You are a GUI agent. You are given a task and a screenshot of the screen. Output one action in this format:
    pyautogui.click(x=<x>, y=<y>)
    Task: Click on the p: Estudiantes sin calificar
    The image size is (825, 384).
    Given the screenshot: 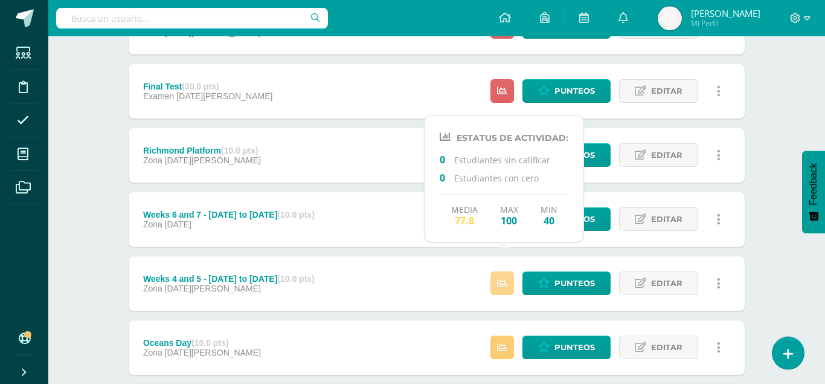 What is the action you would take?
    pyautogui.click(x=504, y=159)
    